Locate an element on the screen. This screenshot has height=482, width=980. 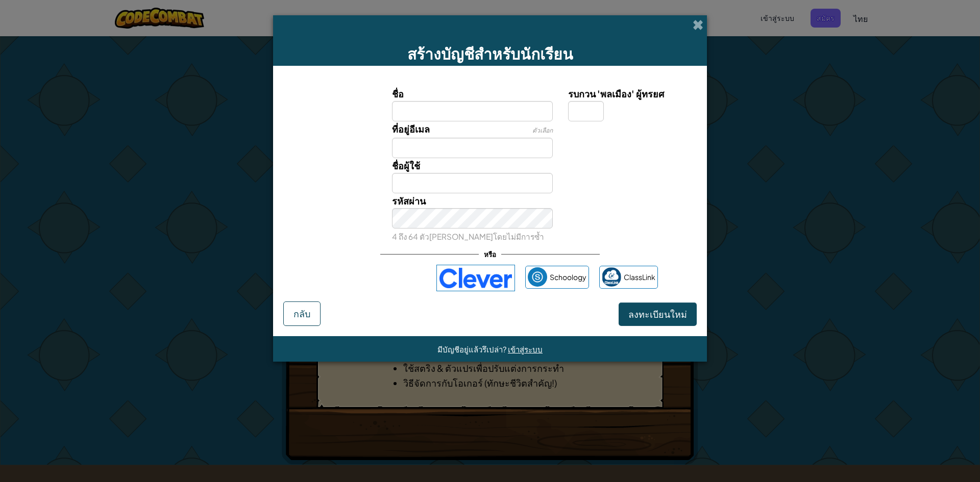
span: เข้าสู่ระบบ is located at coordinates (525, 349).